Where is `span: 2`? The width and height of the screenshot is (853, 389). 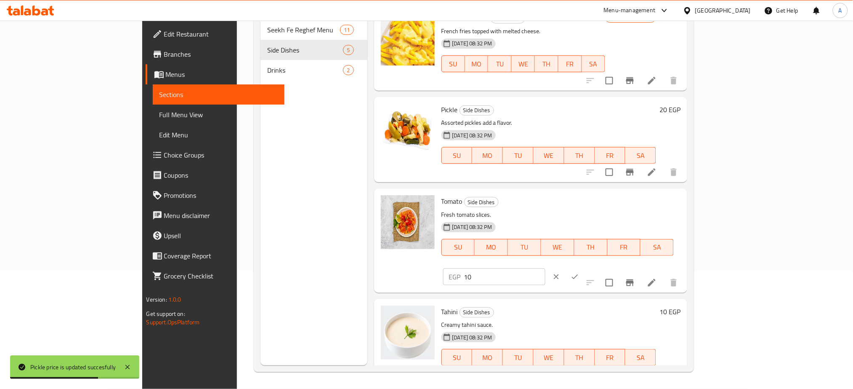 span: 2 is located at coordinates (348, 70).